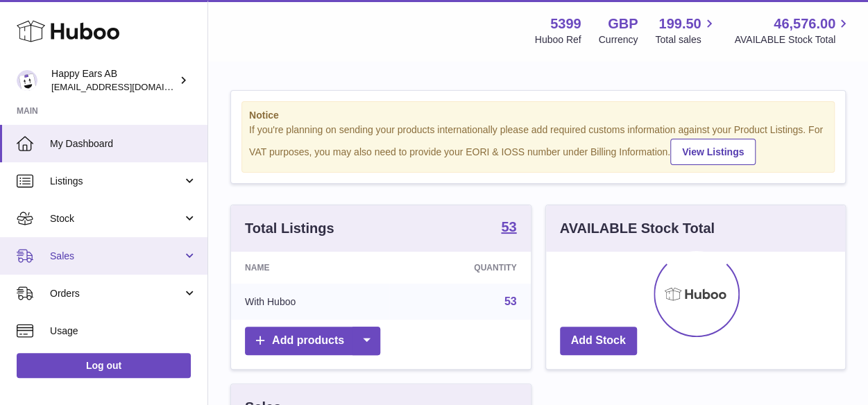  Describe the element at coordinates (123, 144) in the screenshot. I see `span: My Dashboard` at that location.